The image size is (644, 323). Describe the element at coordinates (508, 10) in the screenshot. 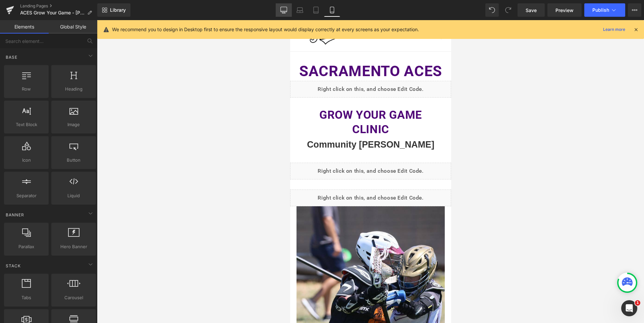

I see `button: Redo` at that location.